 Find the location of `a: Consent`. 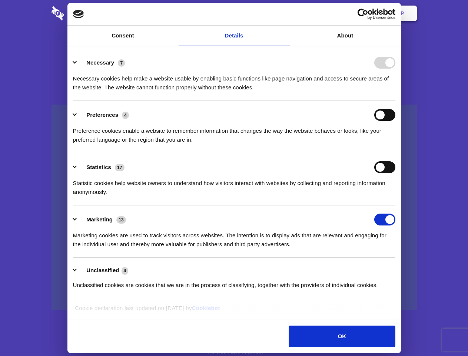

a: Consent is located at coordinates (123, 36).